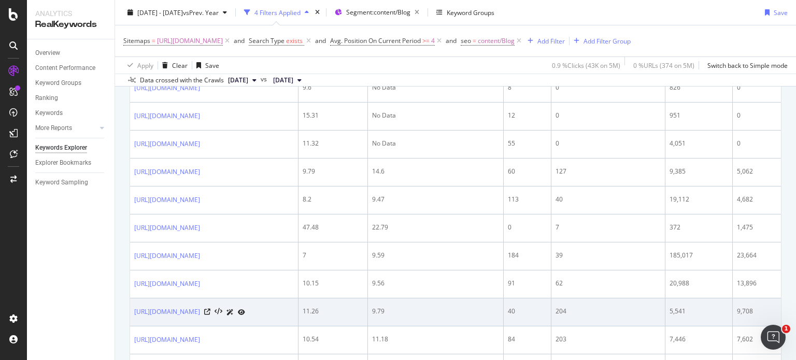 The image size is (796, 360). Describe the element at coordinates (608, 311) in the screenshot. I see `div: 204` at that location.